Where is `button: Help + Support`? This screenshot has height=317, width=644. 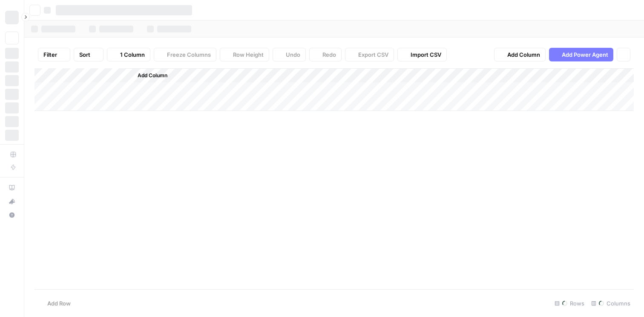 button: Help + Support is located at coordinates (12, 215).